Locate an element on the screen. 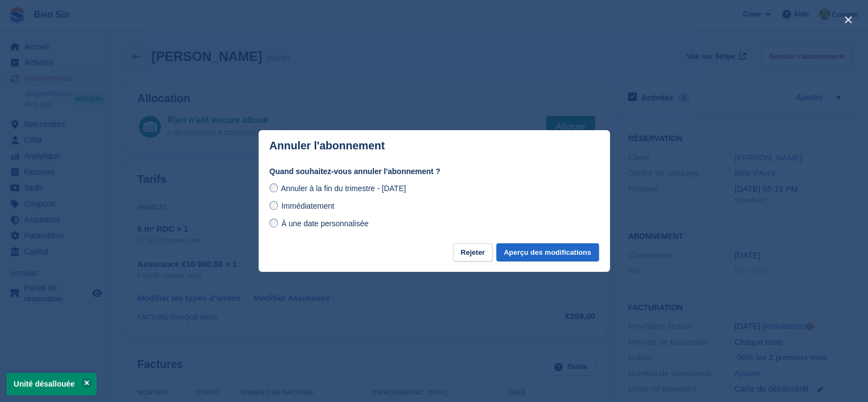 This screenshot has height=402, width=868. label: Quand souhaitez-vous annuler l'abonnement ? is located at coordinates (435, 171).